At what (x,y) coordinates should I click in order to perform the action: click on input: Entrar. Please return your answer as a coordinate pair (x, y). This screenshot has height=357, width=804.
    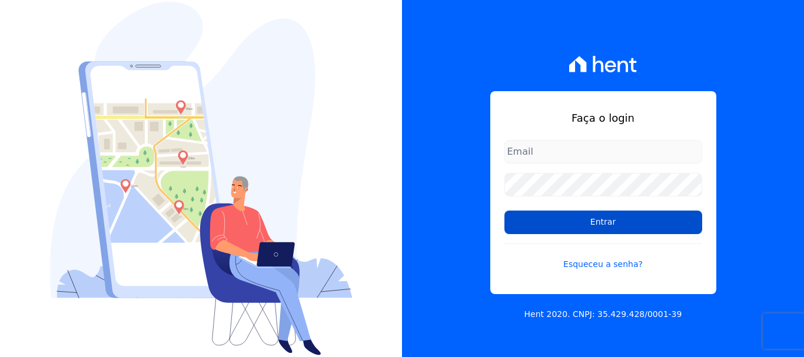
    Looking at the image, I should click on (603, 222).